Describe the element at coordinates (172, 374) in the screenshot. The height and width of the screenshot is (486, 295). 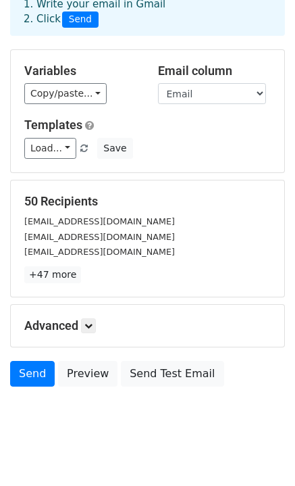
I see `a: Send Test Email` at that location.